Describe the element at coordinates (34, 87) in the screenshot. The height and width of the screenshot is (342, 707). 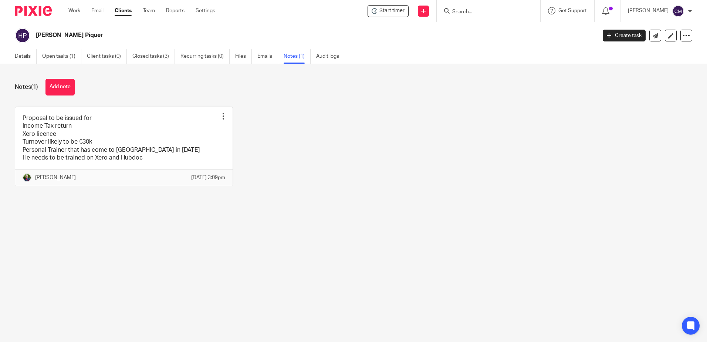
I see `span: (1)` at that location.